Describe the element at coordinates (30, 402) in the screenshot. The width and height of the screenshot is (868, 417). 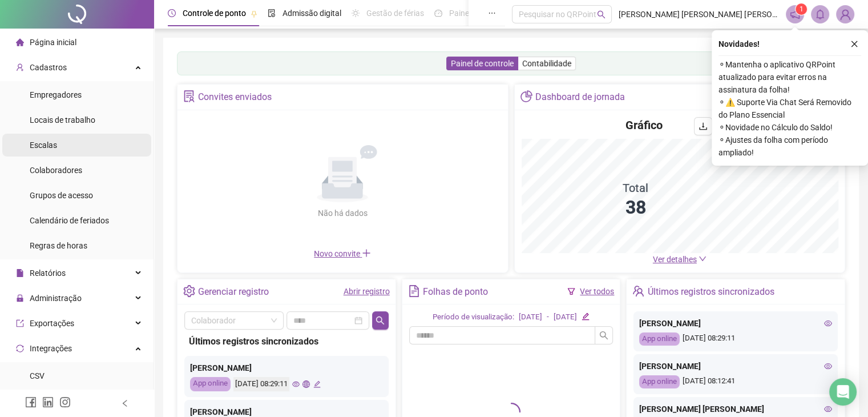
I see `span: facebook` at that location.